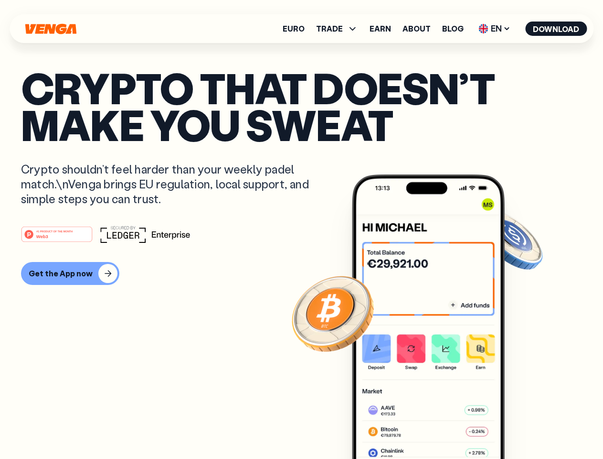 The height and width of the screenshot is (459, 603). What do you see at coordinates (556, 29) in the screenshot?
I see `button: Download` at bounding box center [556, 29].